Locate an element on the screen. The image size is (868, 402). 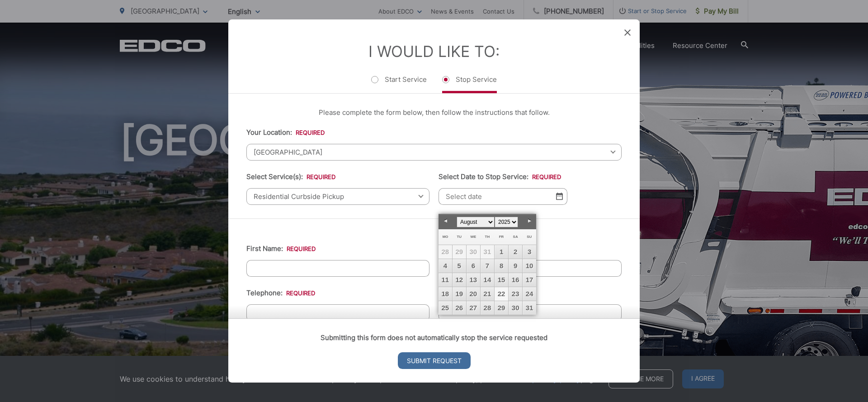
a: 1 is located at coordinates (501, 252).